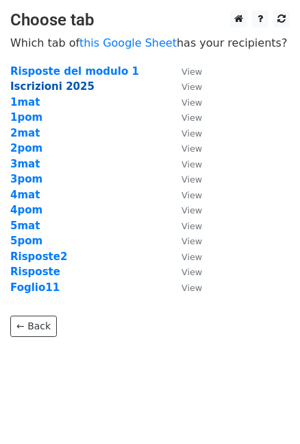 Image resolution: width=300 pixels, height=444 pixels. Describe the element at coordinates (26, 117) in the screenshot. I see `strong: 1pom` at that location.